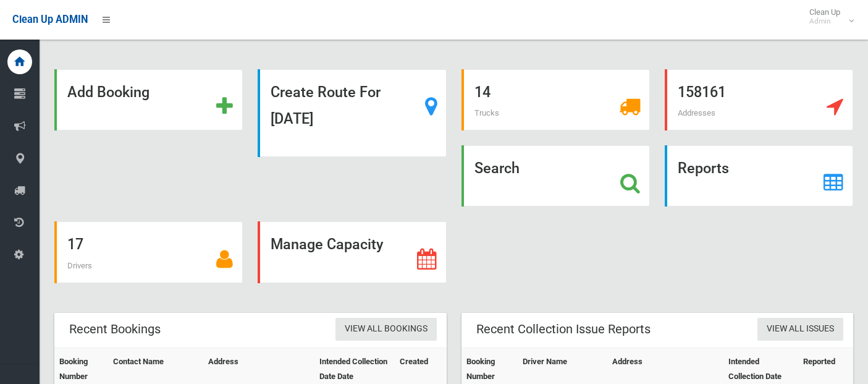  Describe the element at coordinates (703, 168) in the screenshot. I see `strong: Reports` at that location.